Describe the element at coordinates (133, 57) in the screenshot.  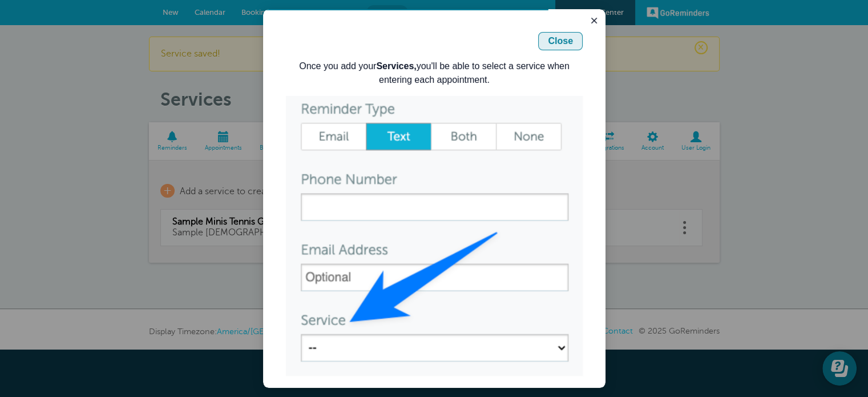
I see `b: Services,` at that location.